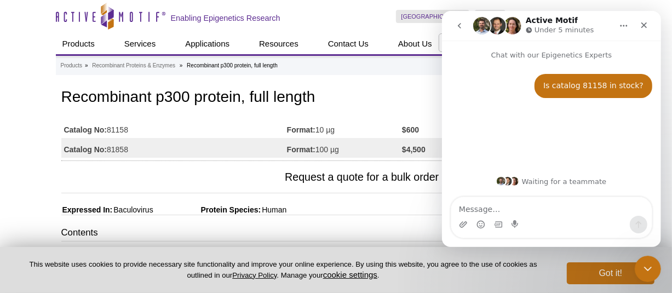  What do you see at coordinates (344, 128) in the screenshot?
I see `td: 10 µg` at bounding box center [344, 128].